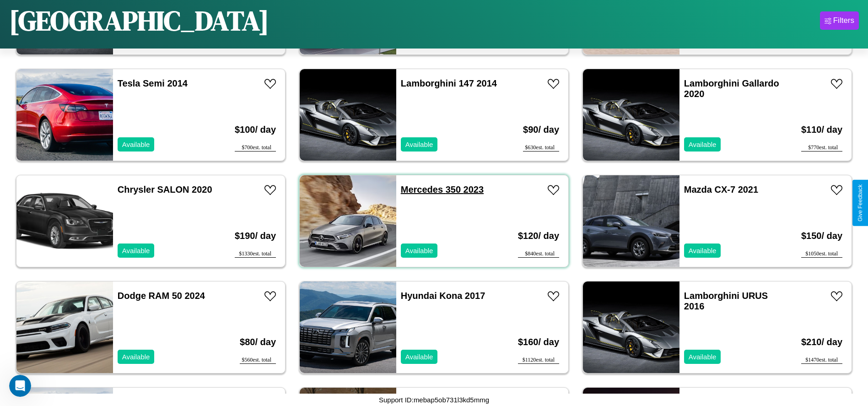 The width and height of the screenshot is (868, 406). What do you see at coordinates (822, 342) in the screenshot?
I see `h3: $ 210 / day` at bounding box center [822, 342].